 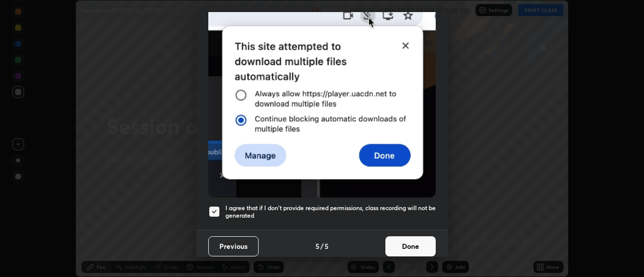 I want to click on h5: I agree that if I don't provide required permissions, class recording will not be generated, so click(x=331, y=211).